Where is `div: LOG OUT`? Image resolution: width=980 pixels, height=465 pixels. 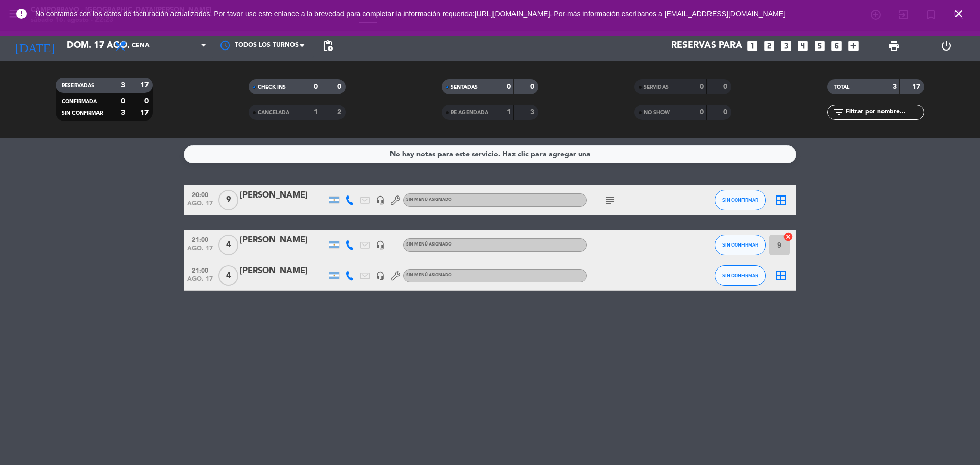
div: LOG OUT is located at coordinates (945, 46).